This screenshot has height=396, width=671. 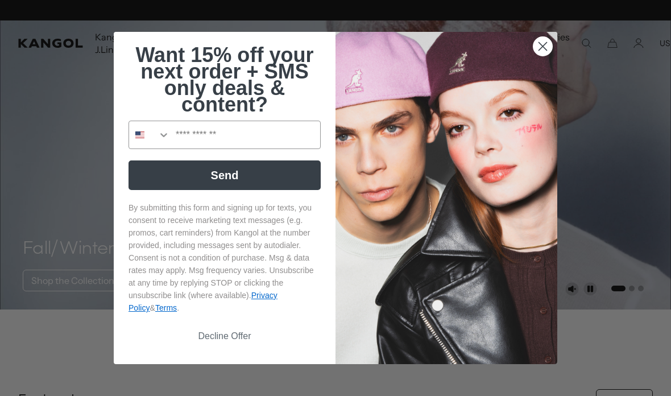 What do you see at coordinates (225, 258) in the screenshot?
I see `p: By submitting this form and signing up for texts, you consent to receive marketing text messages ...` at bounding box center [225, 258].